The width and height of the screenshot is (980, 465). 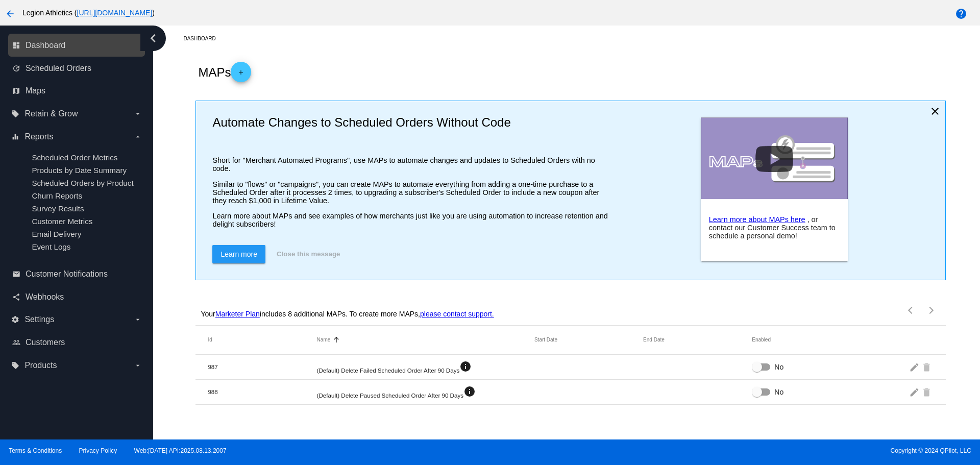 What do you see at coordinates (426, 392) in the screenshot?
I see `mat-cell: (Default) Delete Paused Scheduled Order After 90 Days` at bounding box center [426, 392].